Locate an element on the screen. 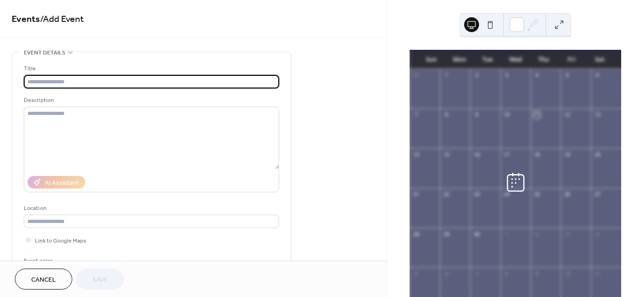  div: 16 is located at coordinates (476, 154).